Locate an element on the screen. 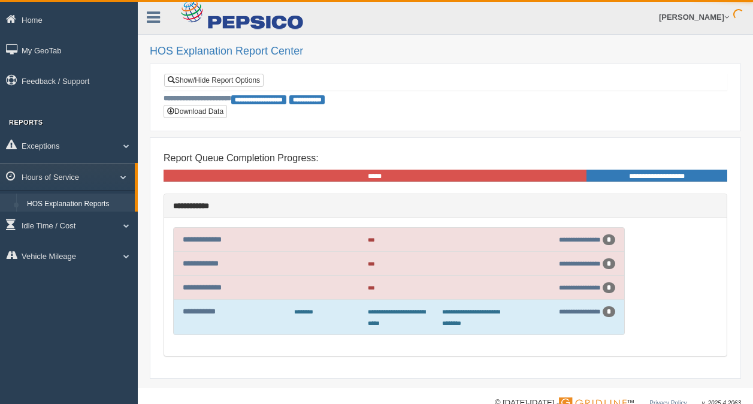 The image size is (753, 404). a: Show/Hide Report Options is located at coordinates (214, 80).